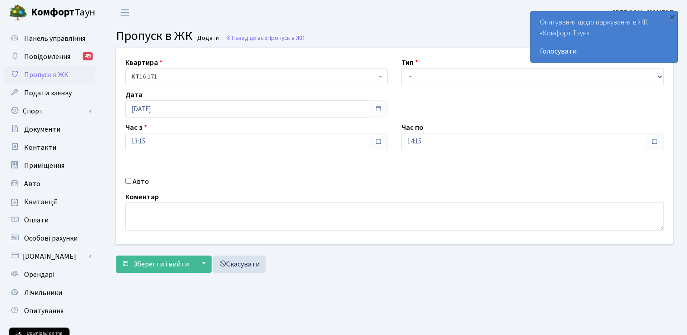 The width and height of the screenshot is (687, 335). What do you see at coordinates (53, 12) in the screenshot?
I see `b: Комфорт` at bounding box center [53, 12].